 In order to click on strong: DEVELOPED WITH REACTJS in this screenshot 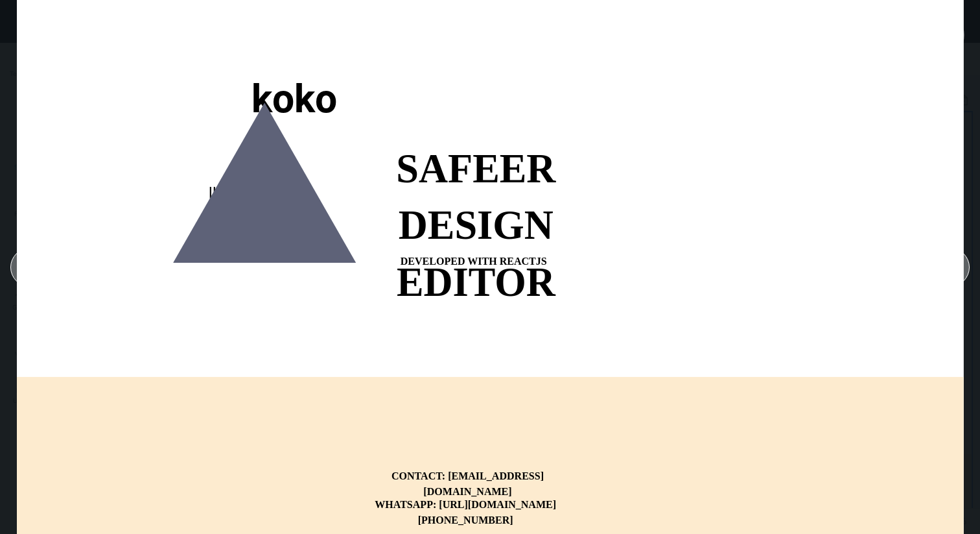, I will do `click(474, 261)`.